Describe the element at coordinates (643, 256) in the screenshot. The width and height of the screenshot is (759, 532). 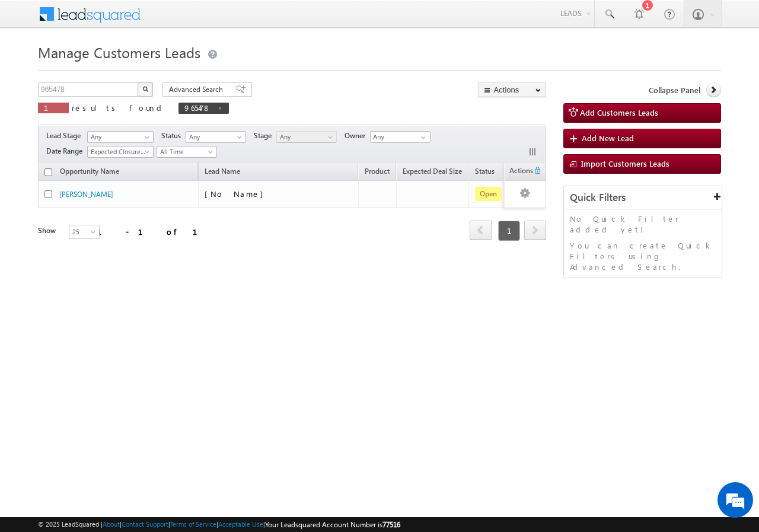
I see `p: You can create Quick Filters using Advanced Search.` at that location.